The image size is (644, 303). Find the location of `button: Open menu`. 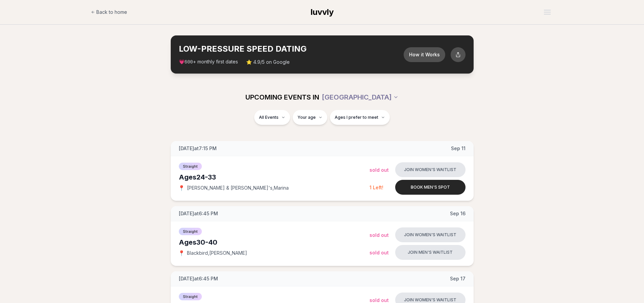

button: Open menu is located at coordinates (547, 12).